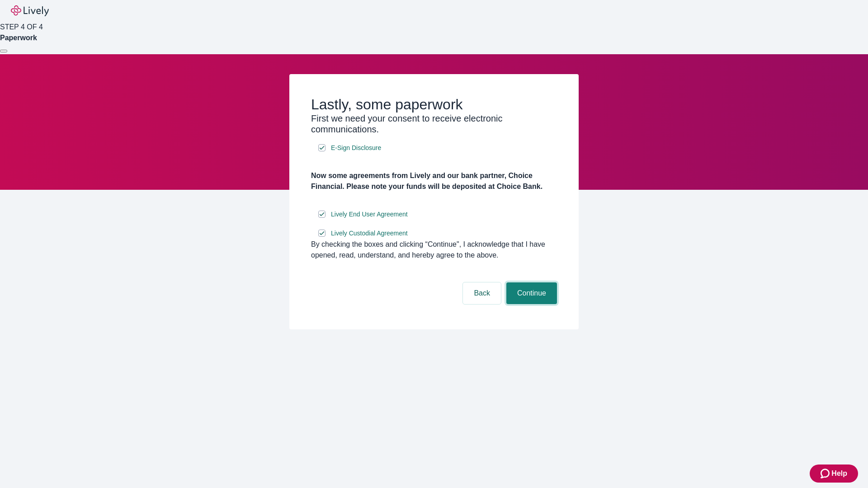 This screenshot has height=488, width=868. I want to click on h2: Lastly, some paperwork, so click(434, 105).